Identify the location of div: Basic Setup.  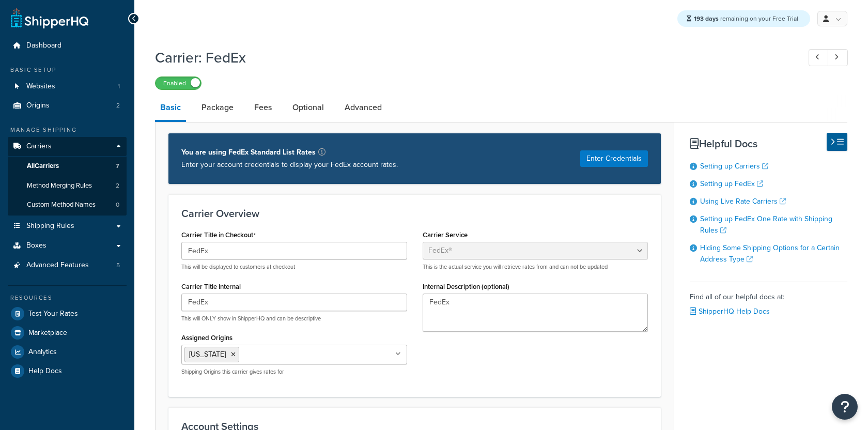
(67, 70).